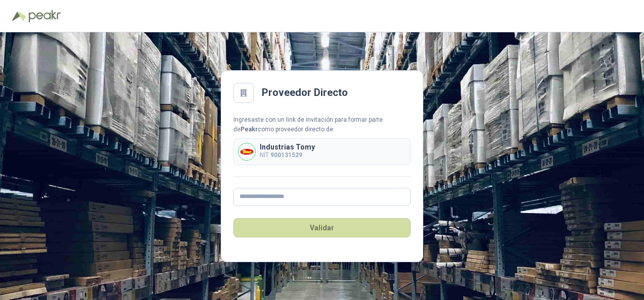 The height and width of the screenshot is (300, 644). Describe the element at coordinates (286, 155) in the screenshot. I see `b: 900131529` at that location.